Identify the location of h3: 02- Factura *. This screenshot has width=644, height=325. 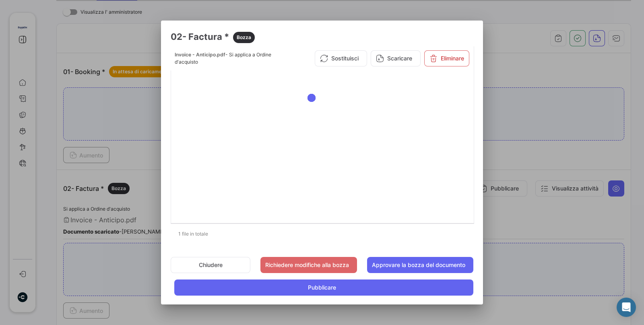
(322, 37).